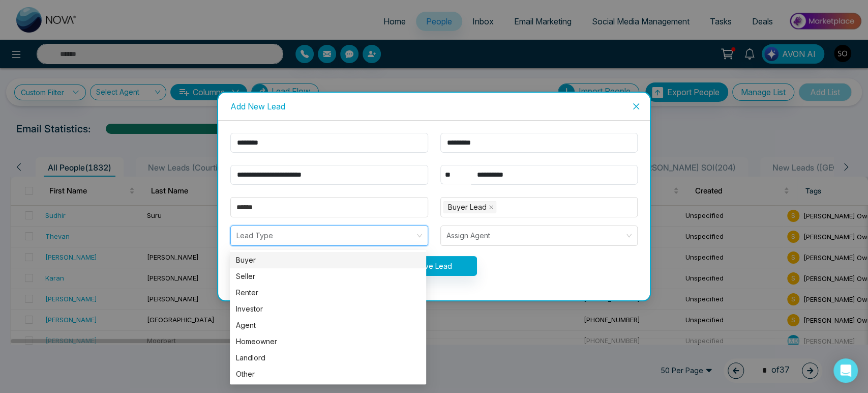 The height and width of the screenshot is (393, 868). I want to click on div: Agent, so click(328, 326).